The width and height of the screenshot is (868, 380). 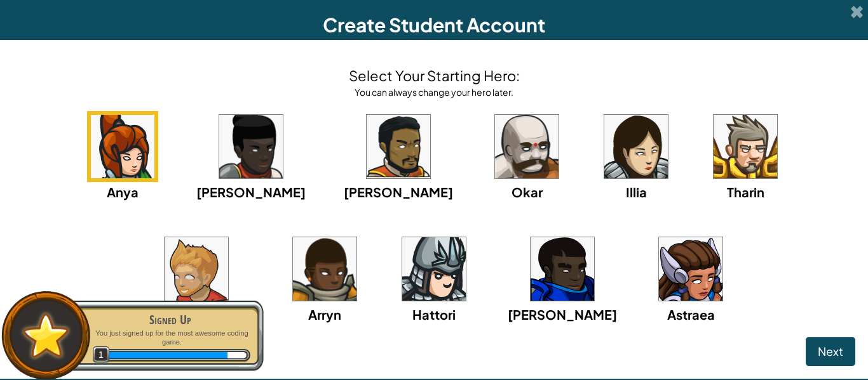 What do you see at coordinates (170, 338) in the screenshot?
I see `p: You just signed up for the most awesome coding game.` at bounding box center [170, 338].